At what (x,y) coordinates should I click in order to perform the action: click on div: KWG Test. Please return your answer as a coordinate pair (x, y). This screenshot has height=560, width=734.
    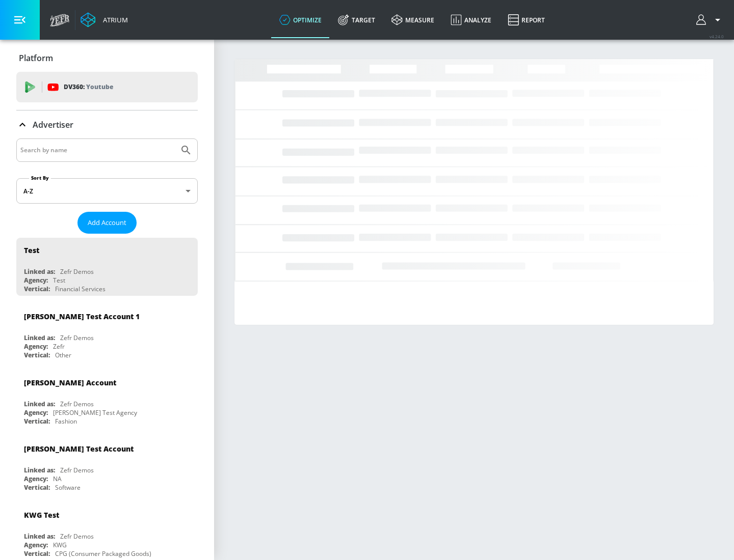
    Looking at the image, I should click on (42, 515).